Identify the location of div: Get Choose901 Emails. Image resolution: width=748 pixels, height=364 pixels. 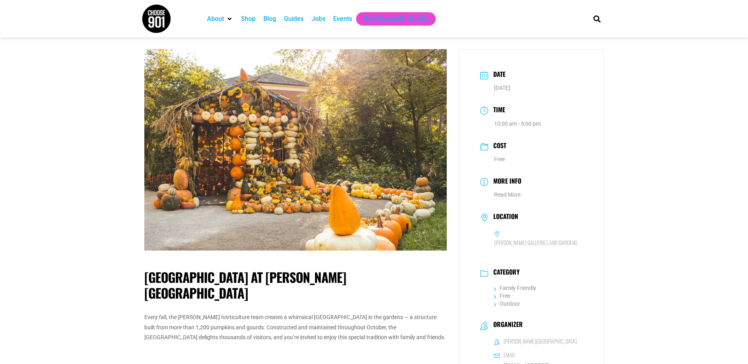
(396, 19).